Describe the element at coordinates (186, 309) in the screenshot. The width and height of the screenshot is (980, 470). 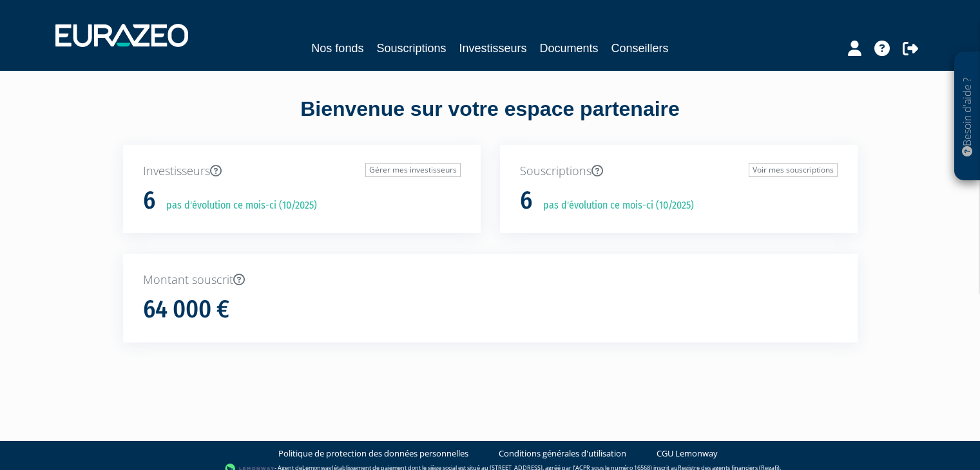
I see `h1: 64 000 €` at that location.